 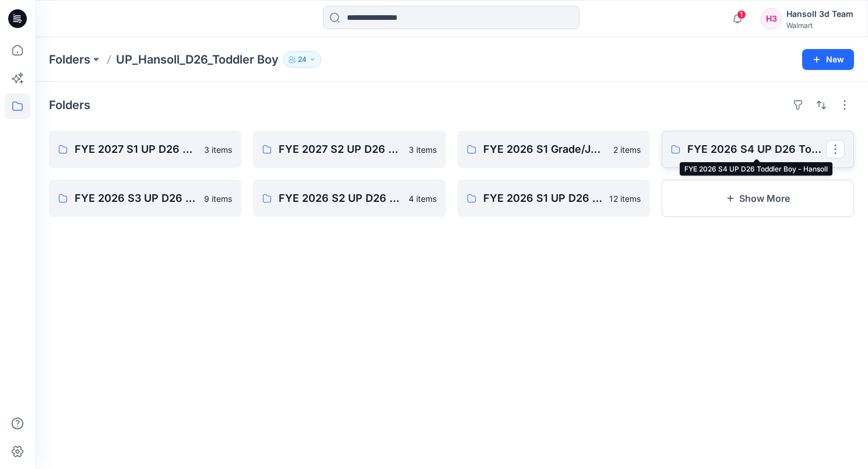 I want to click on a: Folders, so click(x=69, y=60).